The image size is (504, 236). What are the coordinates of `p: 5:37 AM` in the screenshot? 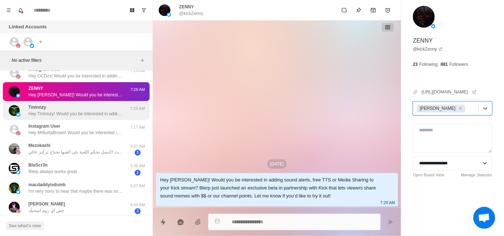 It's located at (138, 146).